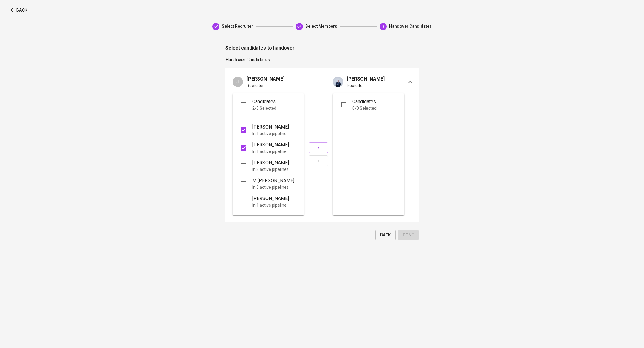 The width and height of the screenshot is (644, 348). What do you see at coordinates (322, 60) in the screenshot?
I see `p: Handover Candidates` at bounding box center [322, 60].